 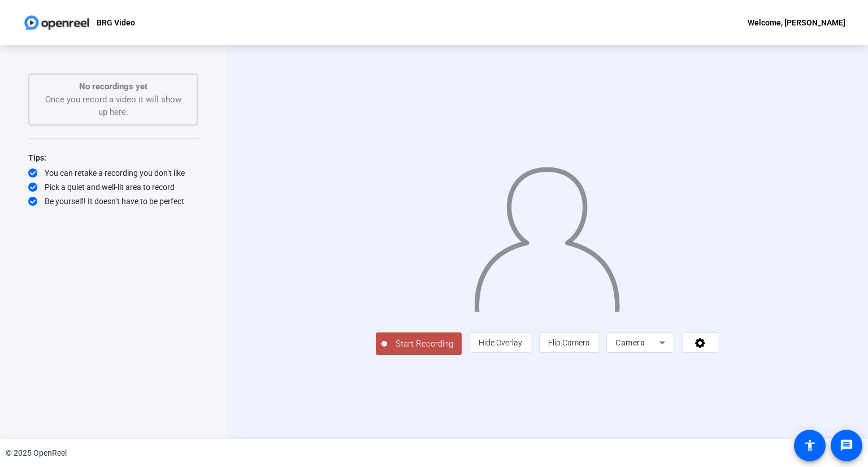 I want to click on button: Start Recording, so click(x=419, y=344).